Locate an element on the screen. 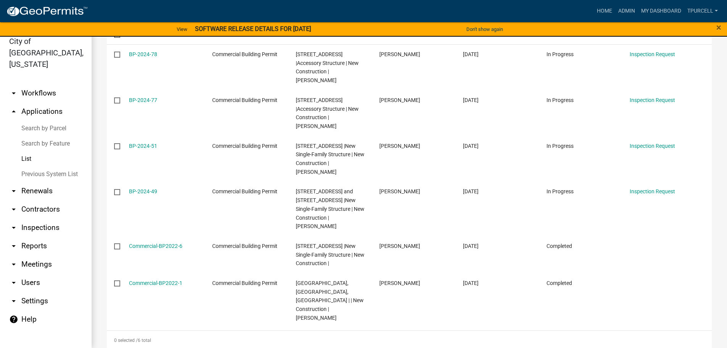 This screenshot has width=727, height=348. span: 3000 Shadow Lake Dr |New Single-Family Structure | New Construction | is located at coordinates (330, 254).